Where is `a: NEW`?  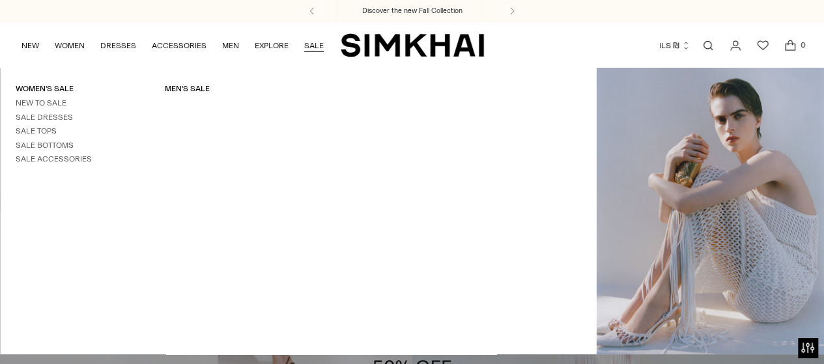 a: NEW is located at coordinates (30, 46).